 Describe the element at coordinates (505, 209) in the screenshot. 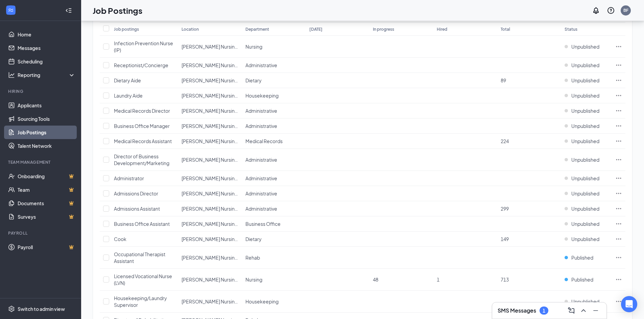

I see `span: 299` at that location.